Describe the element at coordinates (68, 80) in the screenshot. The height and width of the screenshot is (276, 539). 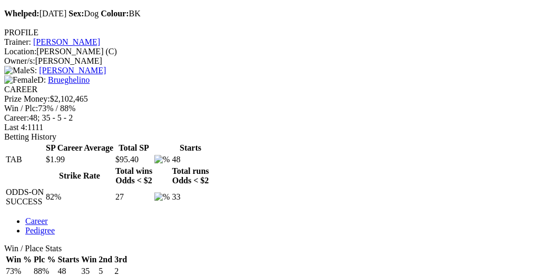
I see `a: Brueghelino` at that location.